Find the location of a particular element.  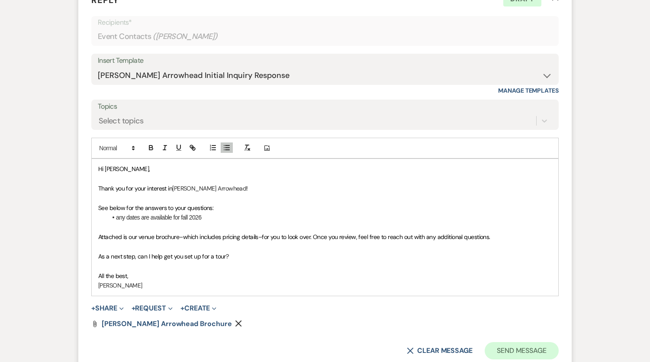

p: Recipients* is located at coordinates (325, 23).